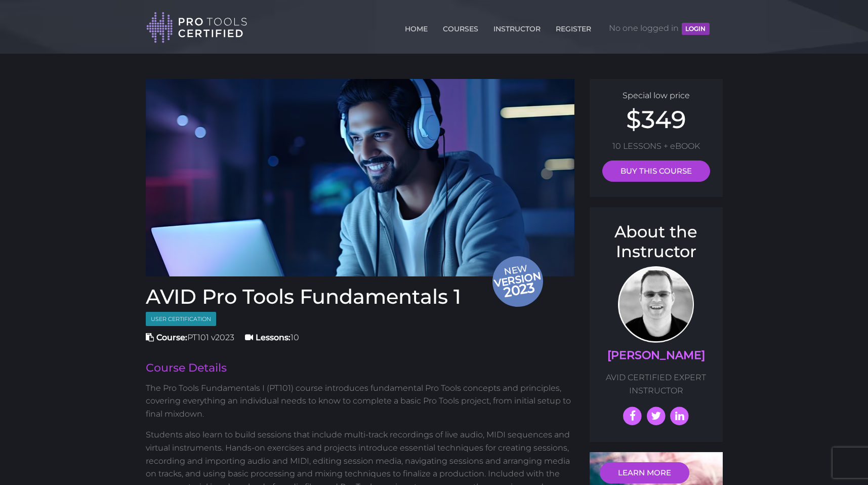 The width and height of the screenshot is (868, 485). Describe the element at coordinates (519, 289) in the screenshot. I see `span: 2023` at that location.